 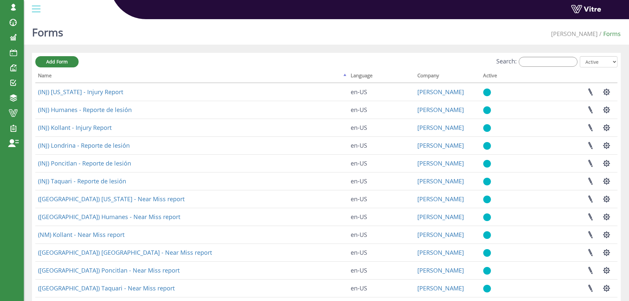 I want to click on th: Active, so click(x=503, y=77).